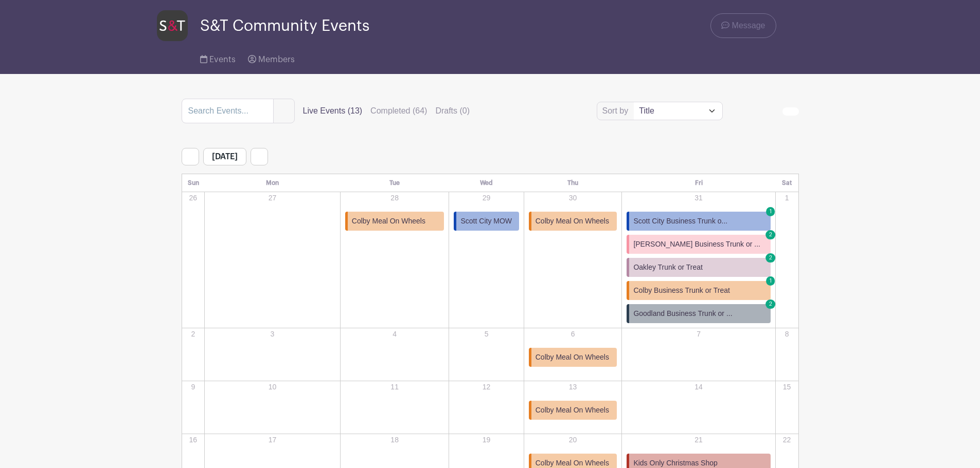  I want to click on a: Events, so click(217, 57).